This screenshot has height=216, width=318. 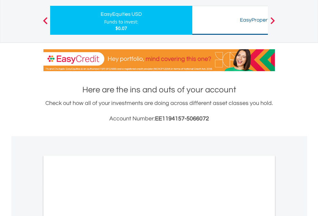 What do you see at coordinates (159, 60) in the screenshot?
I see `img: EasyCredit Promotion Banner` at bounding box center [159, 60].